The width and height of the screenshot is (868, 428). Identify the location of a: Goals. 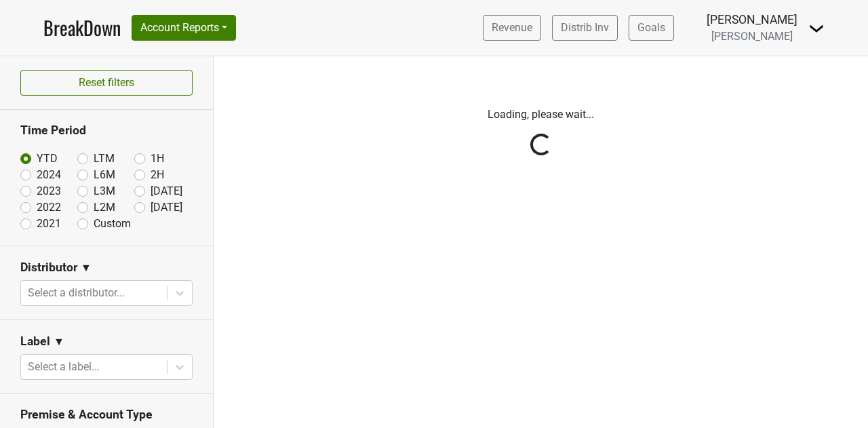
(651, 28).